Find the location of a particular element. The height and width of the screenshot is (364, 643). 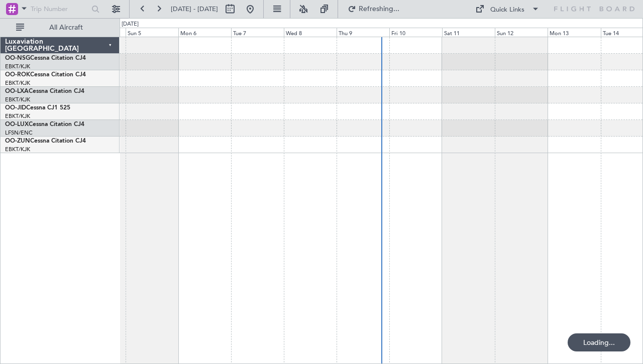

div: Mon 6 is located at coordinates (204, 32).